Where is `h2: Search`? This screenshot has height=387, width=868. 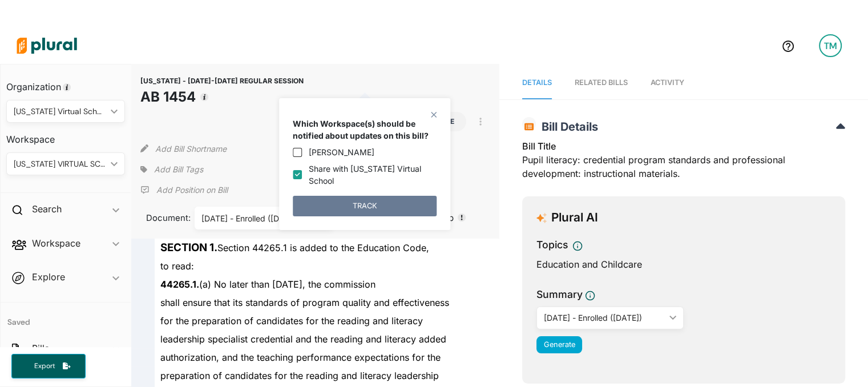
h2: Search is located at coordinates (47, 209).